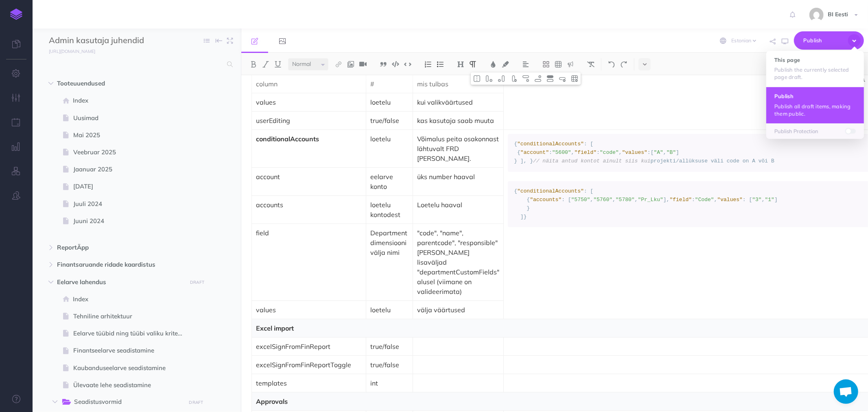  I want to click on strong: Excel import, so click(275, 328).